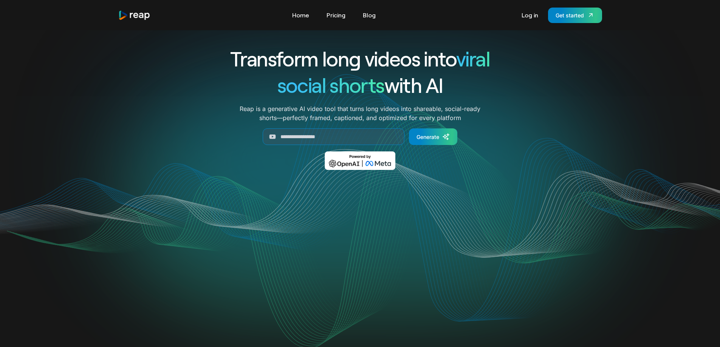 Image resolution: width=720 pixels, height=347 pixels. Describe the element at coordinates (428, 137) in the screenshot. I see `div: Generate` at that location.